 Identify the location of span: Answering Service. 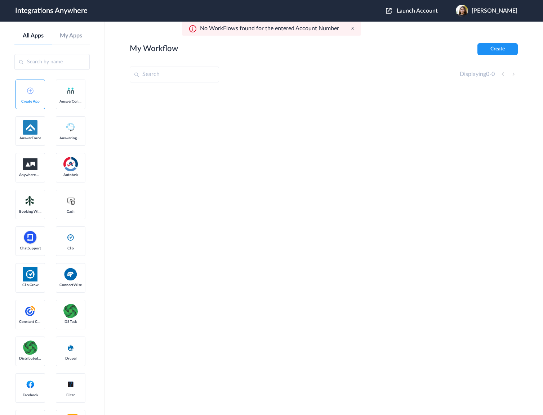
(71, 138).